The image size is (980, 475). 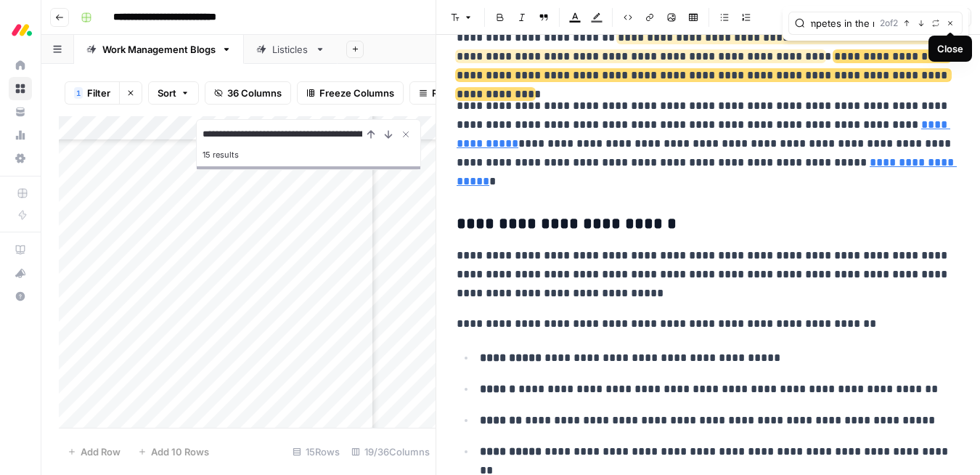 I want to click on span: Add Row, so click(x=100, y=452).